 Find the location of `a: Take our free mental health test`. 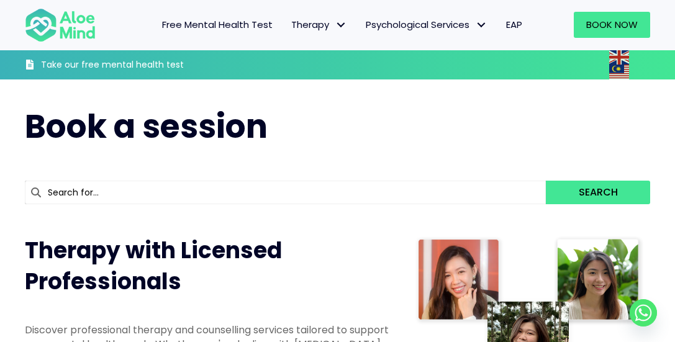

a: Take our free mental health test is located at coordinates (121, 66).